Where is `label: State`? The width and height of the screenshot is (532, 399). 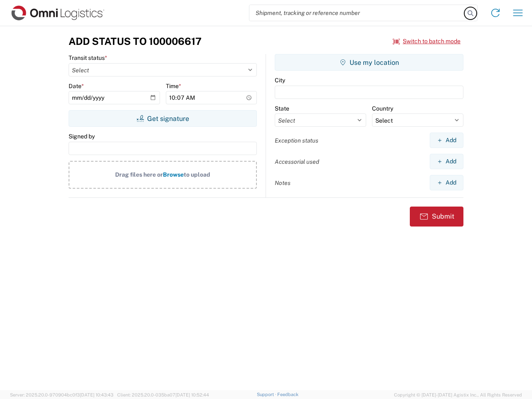 label: State is located at coordinates (282, 108).